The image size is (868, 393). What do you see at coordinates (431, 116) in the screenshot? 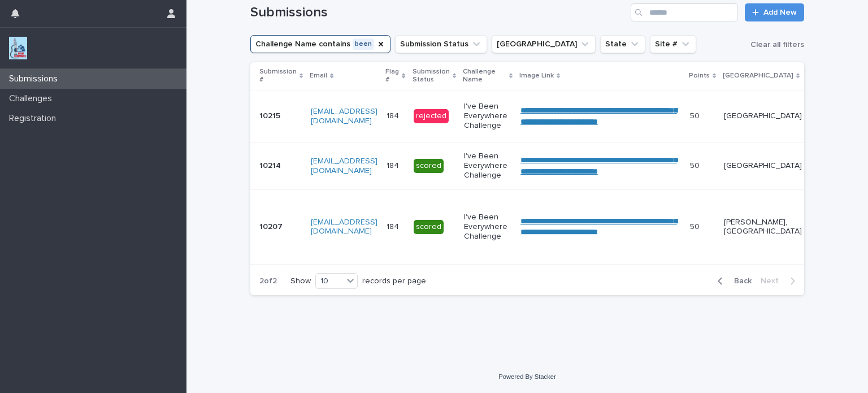
I see `div: rejected` at bounding box center [431, 116].